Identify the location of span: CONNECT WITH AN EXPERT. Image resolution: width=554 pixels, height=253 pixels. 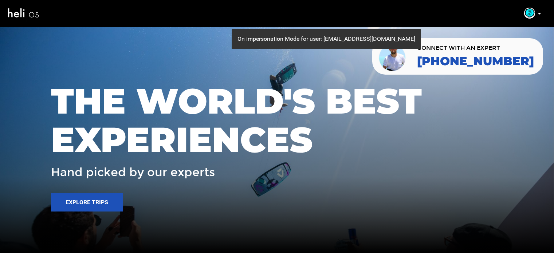
(475, 48).